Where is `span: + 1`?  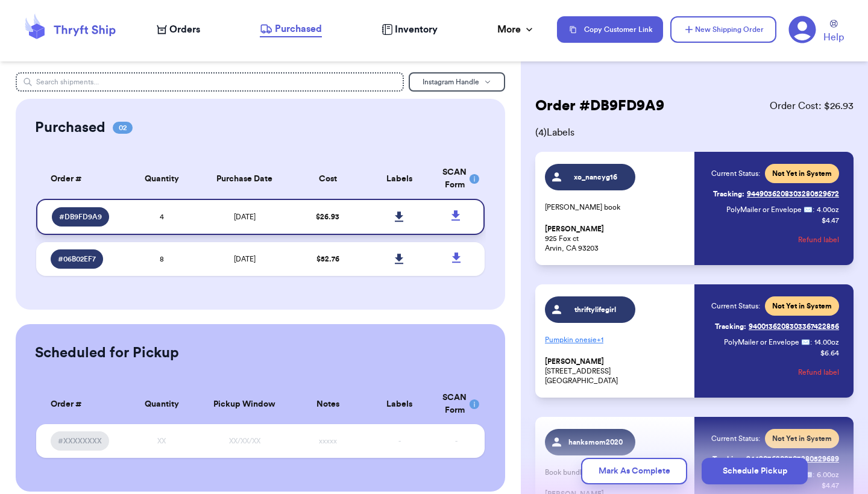
span: + 1 is located at coordinates (600, 340).